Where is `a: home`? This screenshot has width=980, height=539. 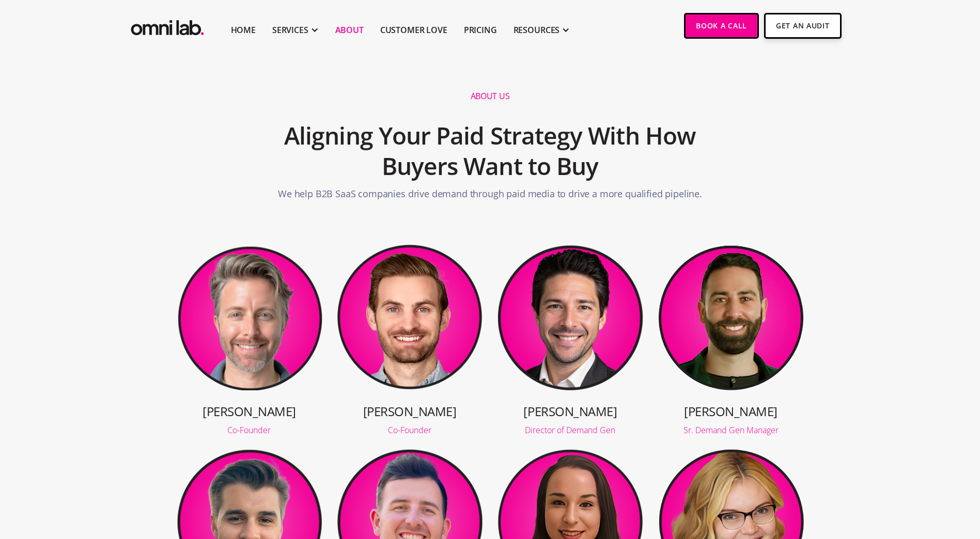
a: home is located at coordinates (167, 25).